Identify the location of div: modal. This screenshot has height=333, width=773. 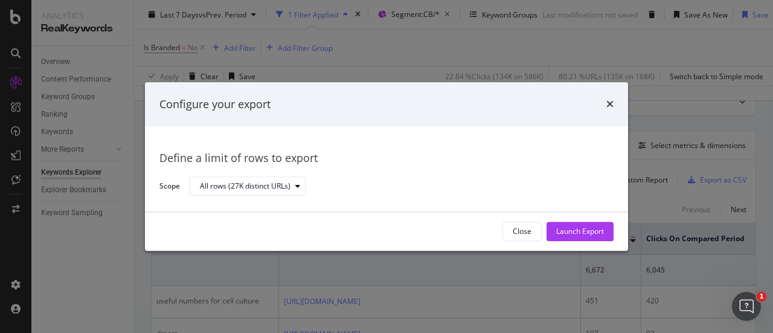
(387, 166).